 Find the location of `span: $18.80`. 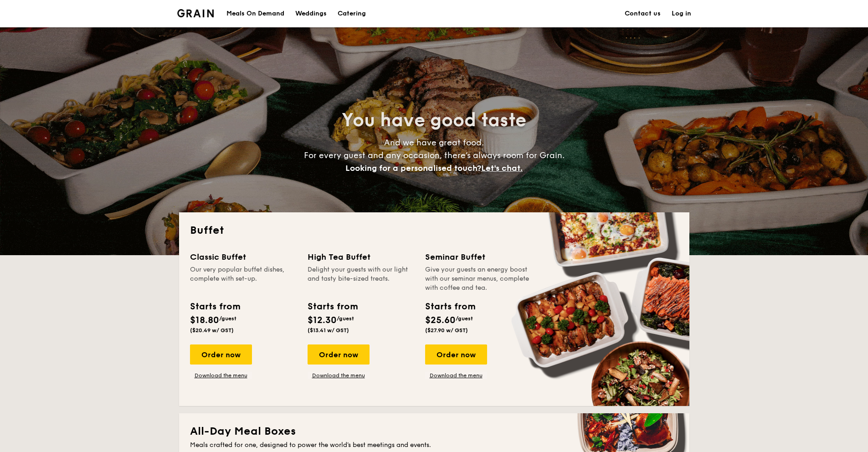

span: $18.80 is located at coordinates (205, 320).